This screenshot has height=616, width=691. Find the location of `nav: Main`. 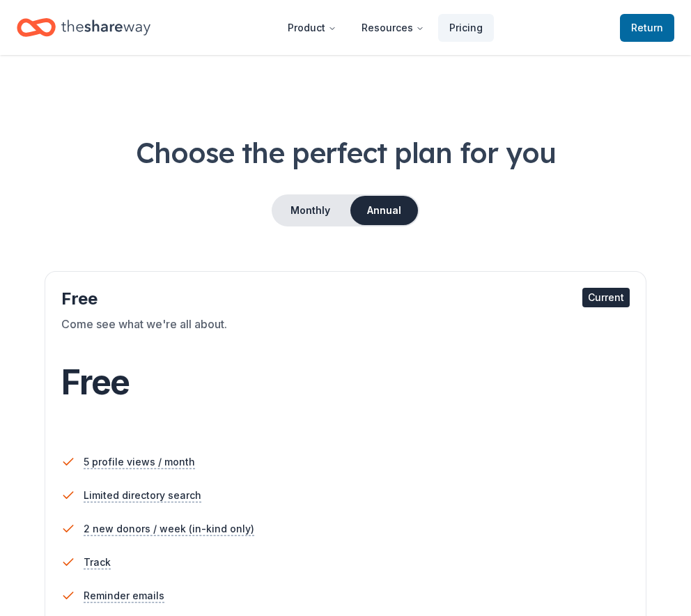

nav: Main is located at coordinates (385, 27).